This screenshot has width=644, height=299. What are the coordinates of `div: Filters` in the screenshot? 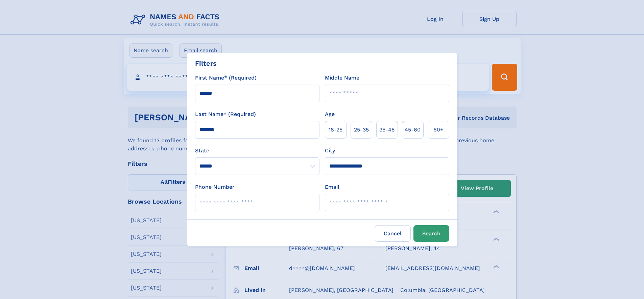 It's located at (206, 63).